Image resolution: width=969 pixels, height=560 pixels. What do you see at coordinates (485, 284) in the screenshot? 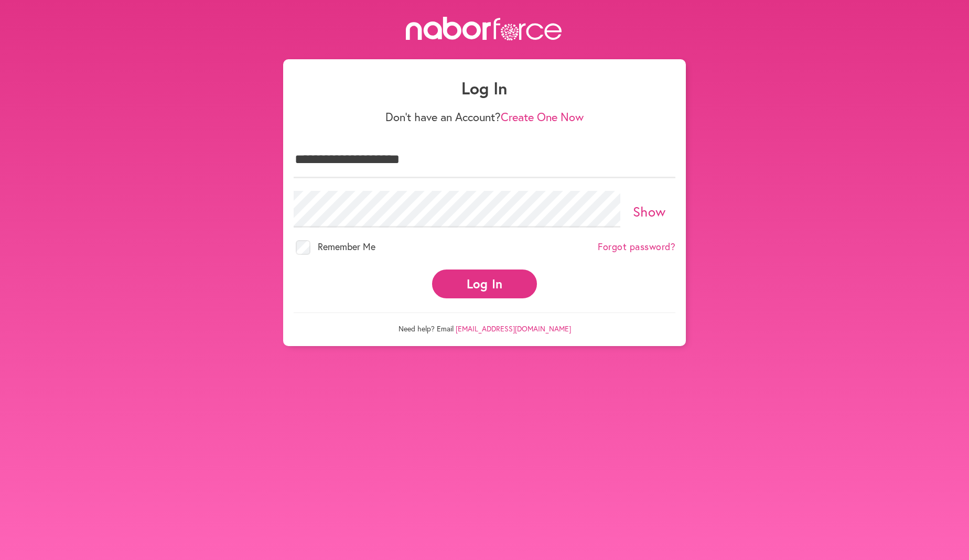
I see `button: Log In` at bounding box center [485, 284].